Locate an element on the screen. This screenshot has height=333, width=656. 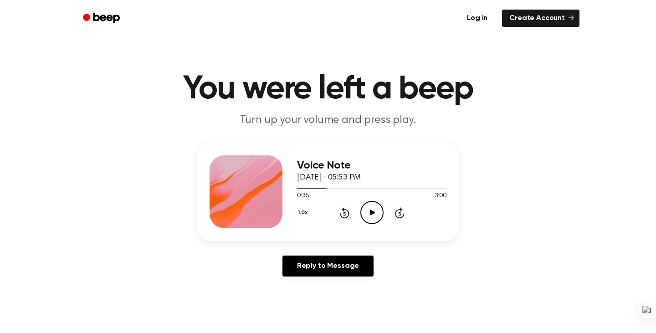
h1: You were left a beep is located at coordinates (328, 89).